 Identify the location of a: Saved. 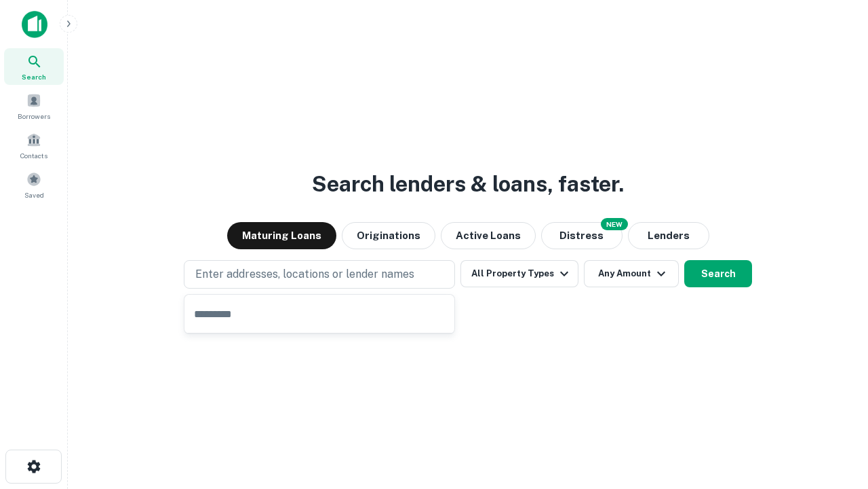
(34, 184).